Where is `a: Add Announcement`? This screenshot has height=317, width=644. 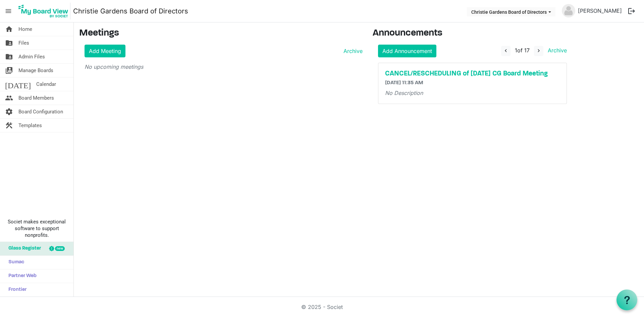 a: Add Announcement is located at coordinates (407, 51).